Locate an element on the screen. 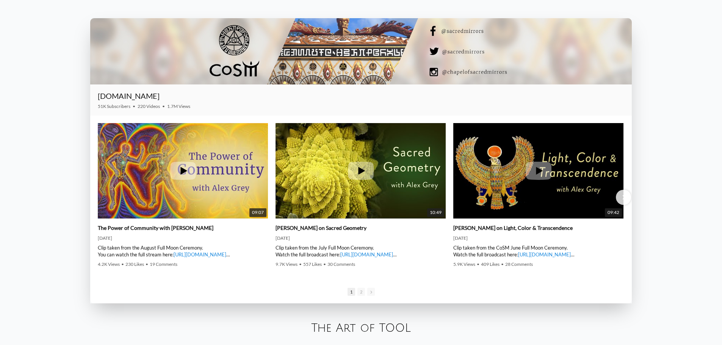  span: Go to slide 2 is located at coordinates (361, 292).